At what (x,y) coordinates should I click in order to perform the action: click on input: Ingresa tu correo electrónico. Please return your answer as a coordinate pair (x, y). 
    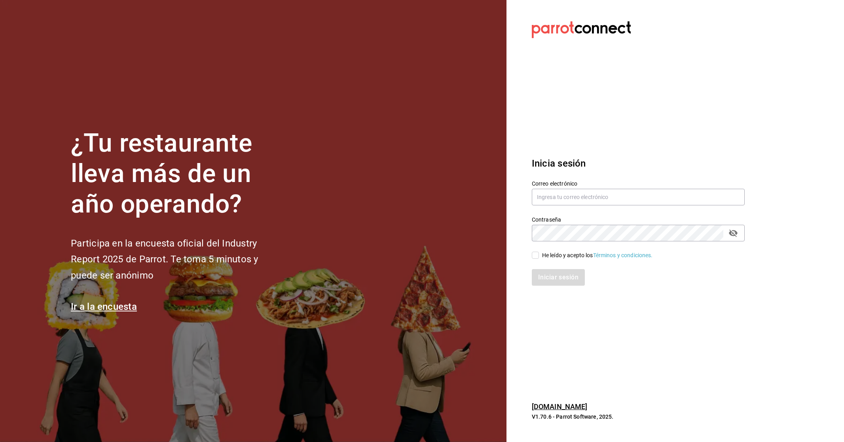
    Looking at the image, I should click on (638, 197).